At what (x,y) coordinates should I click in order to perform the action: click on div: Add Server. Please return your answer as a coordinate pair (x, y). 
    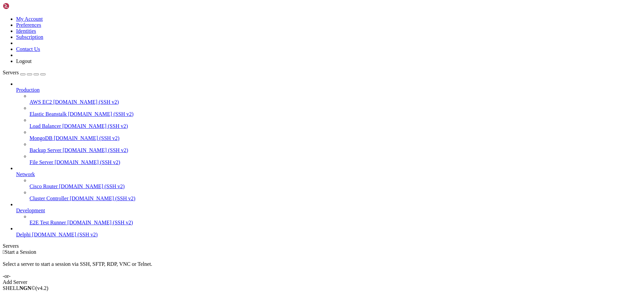
    Looking at the image, I should click on (322, 282).